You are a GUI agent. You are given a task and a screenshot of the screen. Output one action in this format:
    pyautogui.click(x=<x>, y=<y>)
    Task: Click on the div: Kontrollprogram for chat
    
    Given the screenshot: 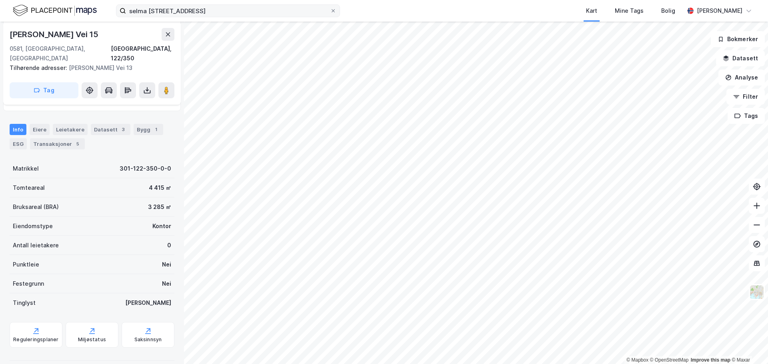 What is the action you would take?
    pyautogui.click(x=748, y=345)
    